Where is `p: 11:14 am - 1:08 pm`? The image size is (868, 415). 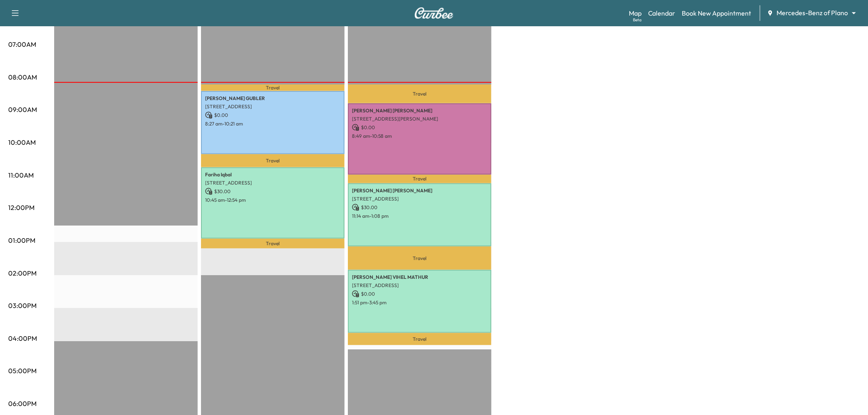
p: 11:14 am - 1:08 pm is located at coordinates (420, 216).